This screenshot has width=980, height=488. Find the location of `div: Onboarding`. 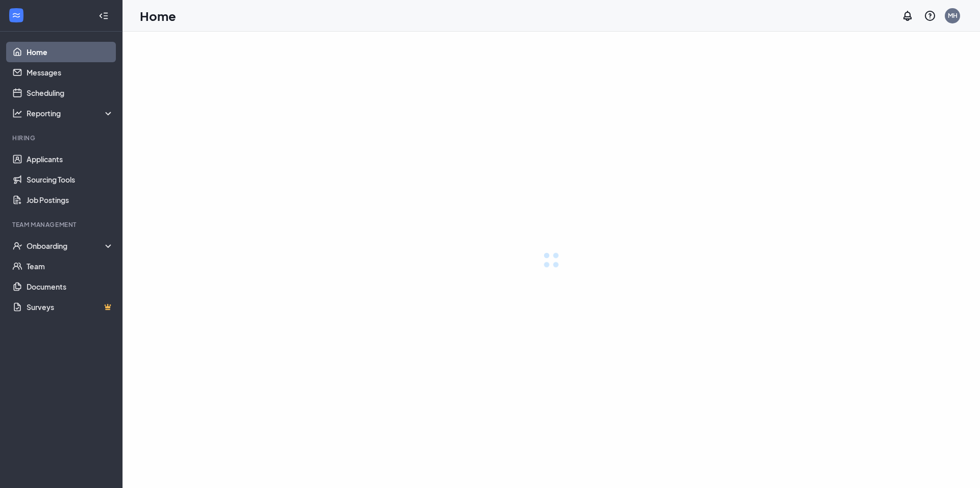

div: Onboarding is located at coordinates (71, 246).